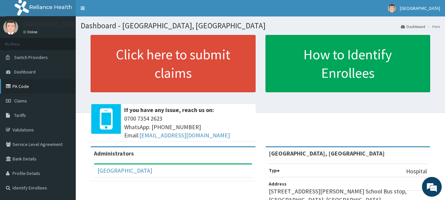 The width and height of the screenshot is (445, 200). What do you see at coordinates (413, 26) in the screenshot?
I see `a: Dashboard` at bounding box center [413, 26].